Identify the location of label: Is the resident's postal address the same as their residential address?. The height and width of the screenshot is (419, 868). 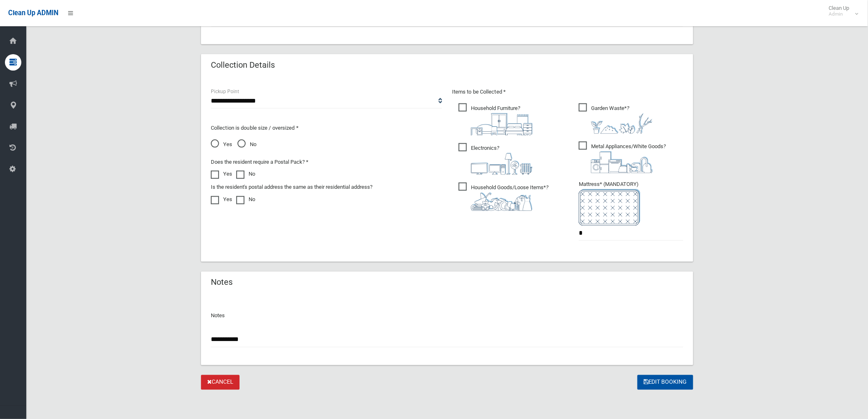
(292, 187).